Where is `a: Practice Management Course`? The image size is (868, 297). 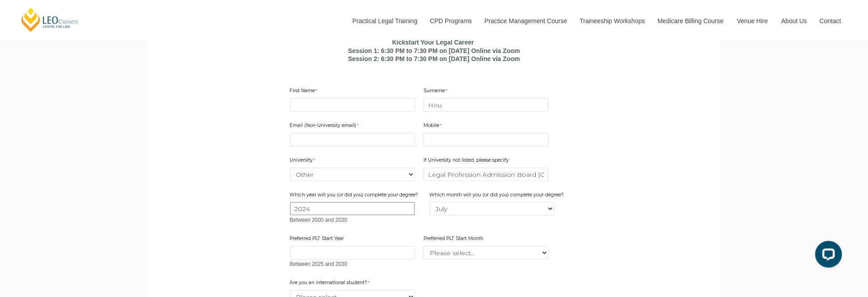 a: Practice Management Course is located at coordinates (525, 21).